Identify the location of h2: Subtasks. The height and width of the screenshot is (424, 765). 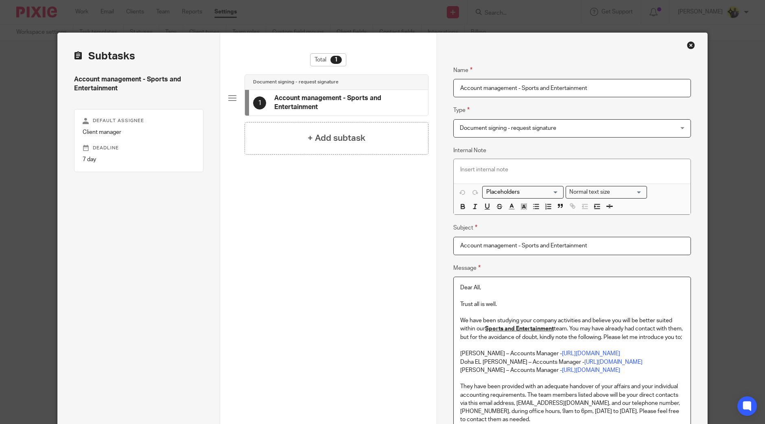
(105, 56).